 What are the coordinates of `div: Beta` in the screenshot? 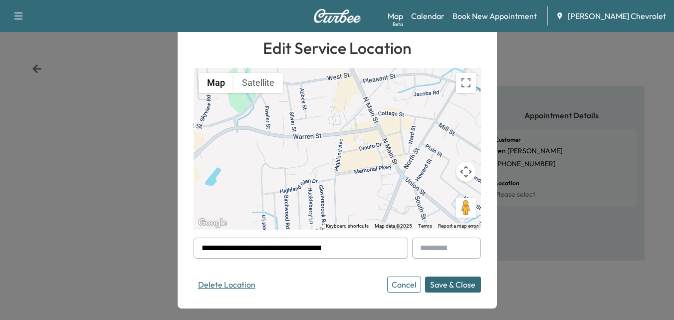 It's located at (397, 24).